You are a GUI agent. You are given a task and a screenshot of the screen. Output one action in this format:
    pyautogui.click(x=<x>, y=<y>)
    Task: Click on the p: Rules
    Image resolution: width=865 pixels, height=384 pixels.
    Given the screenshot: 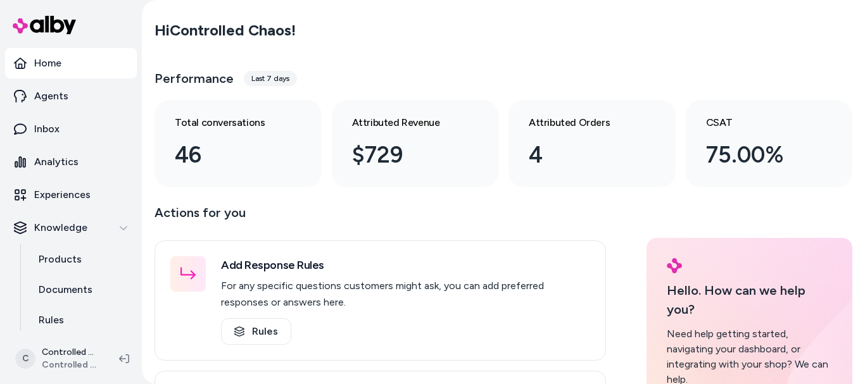 What is the action you would take?
    pyautogui.click(x=51, y=320)
    